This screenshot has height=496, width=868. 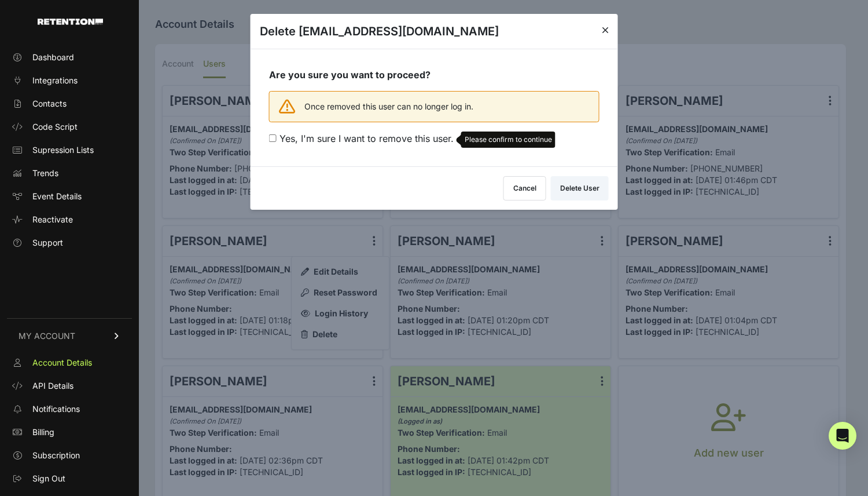 What do you see at coordinates (62, 362) in the screenshot?
I see `span: Account Details` at bounding box center [62, 362].